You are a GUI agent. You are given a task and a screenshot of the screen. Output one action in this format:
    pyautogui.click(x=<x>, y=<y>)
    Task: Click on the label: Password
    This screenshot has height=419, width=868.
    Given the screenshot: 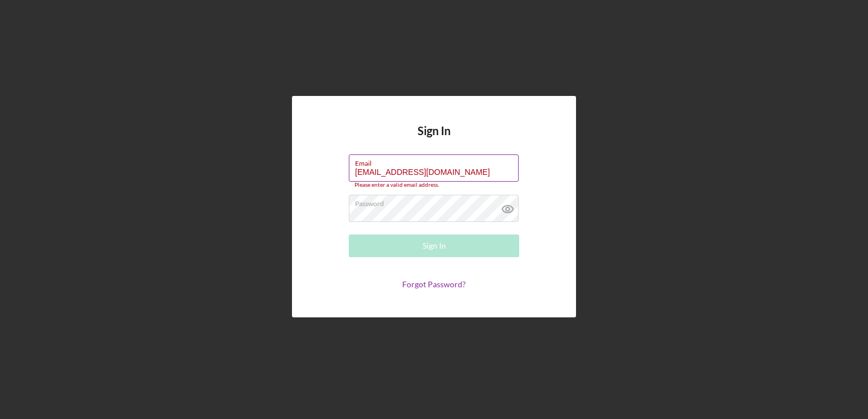 What is the action you would take?
    pyautogui.click(x=437, y=201)
    